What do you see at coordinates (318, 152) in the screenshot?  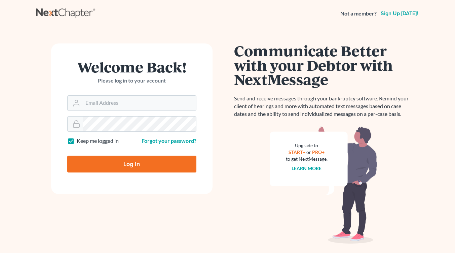 I see `a: PRO+` at bounding box center [318, 152].